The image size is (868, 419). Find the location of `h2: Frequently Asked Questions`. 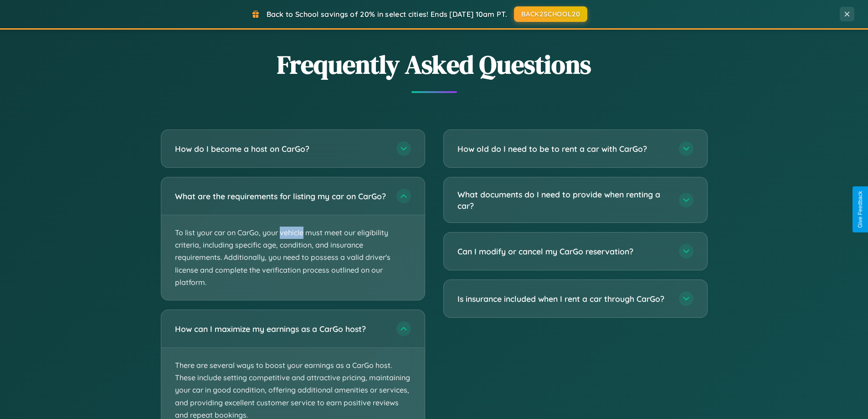

h2: Frequently Asked Questions is located at coordinates (434, 64).